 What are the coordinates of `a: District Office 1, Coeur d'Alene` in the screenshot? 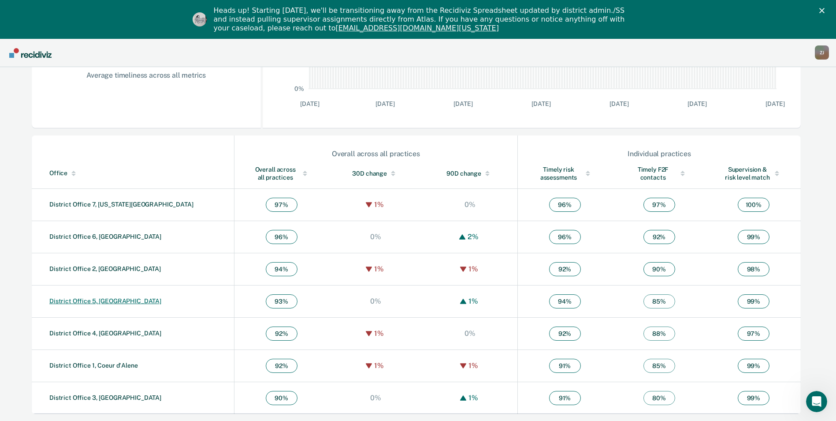 It's located at (93, 365).